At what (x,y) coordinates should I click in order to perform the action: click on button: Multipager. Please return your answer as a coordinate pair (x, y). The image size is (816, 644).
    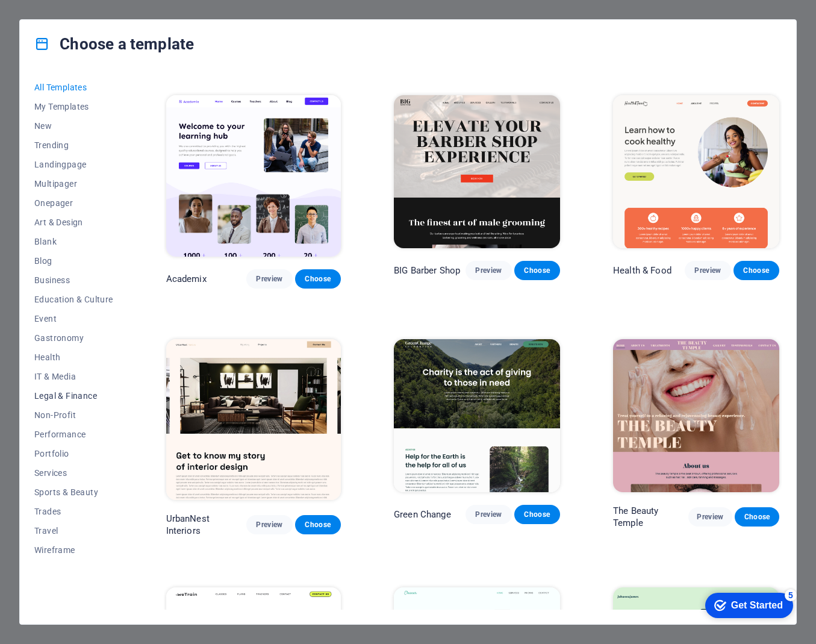
    Looking at the image, I should click on (74, 184).